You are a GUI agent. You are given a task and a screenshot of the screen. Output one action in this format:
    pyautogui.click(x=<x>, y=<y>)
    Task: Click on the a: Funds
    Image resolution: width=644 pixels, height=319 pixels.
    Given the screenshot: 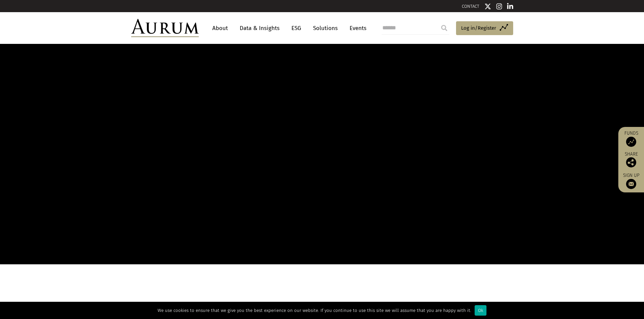 What is the action you would take?
    pyautogui.click(x=631, y=138)
    